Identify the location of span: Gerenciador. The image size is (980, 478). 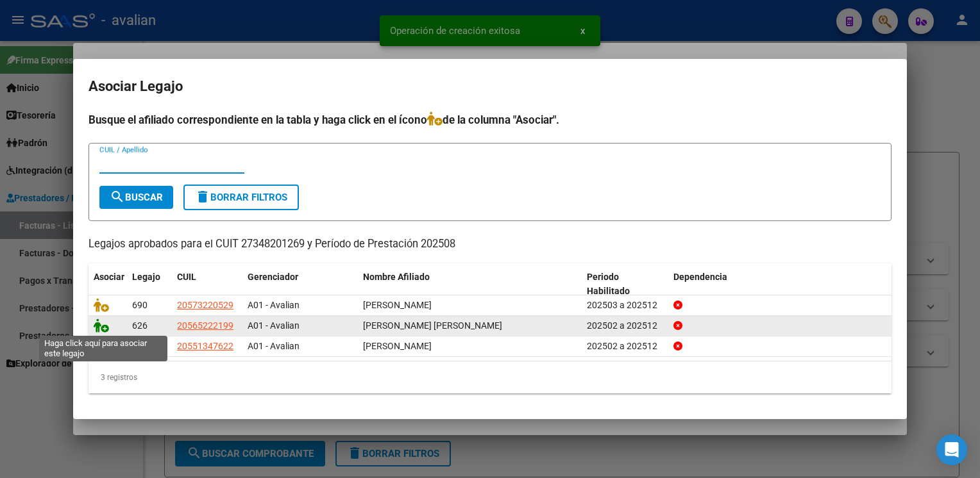
(272, 277).